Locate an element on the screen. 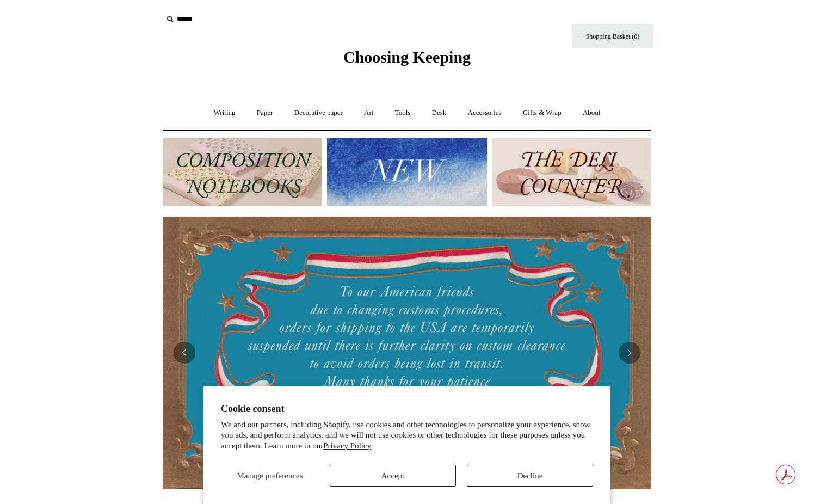 The height and width of the screenshot is (504, 814). img: 202302 Composition ledgers.jpg__PID:69722ee6-fa44-49dd-a067-31375e5d54ec is located at coordinates (242, 171).